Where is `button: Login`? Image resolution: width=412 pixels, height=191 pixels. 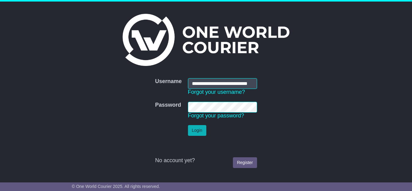
button: Login is located at coordinates (197, 130).